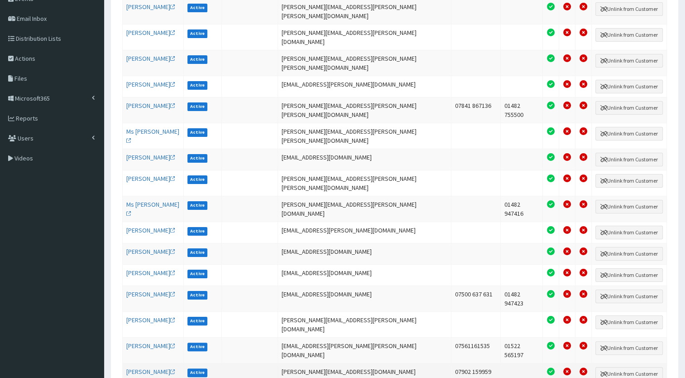  What do you see at coordinates (522, 350) in the screenshot?
I see `td: 01522 565197` at bounding box center [522, 350].